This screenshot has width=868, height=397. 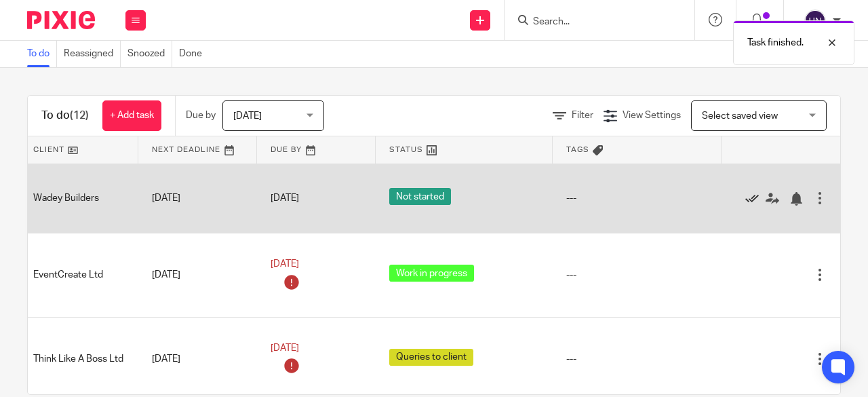 I want to click on a: Mark as done, so click(x=755, y=198).